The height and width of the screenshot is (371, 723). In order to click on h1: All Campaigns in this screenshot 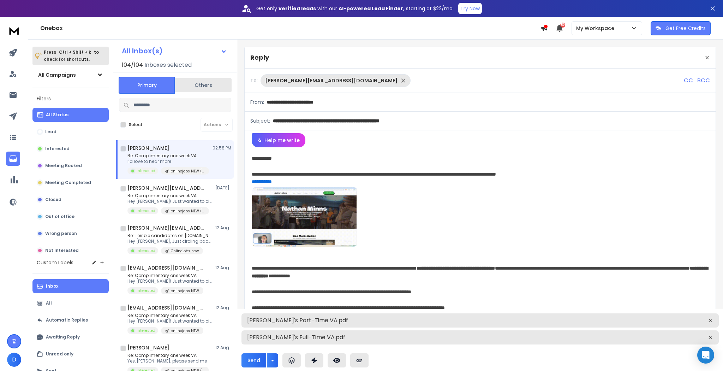, I will do `click(57, 75)`.